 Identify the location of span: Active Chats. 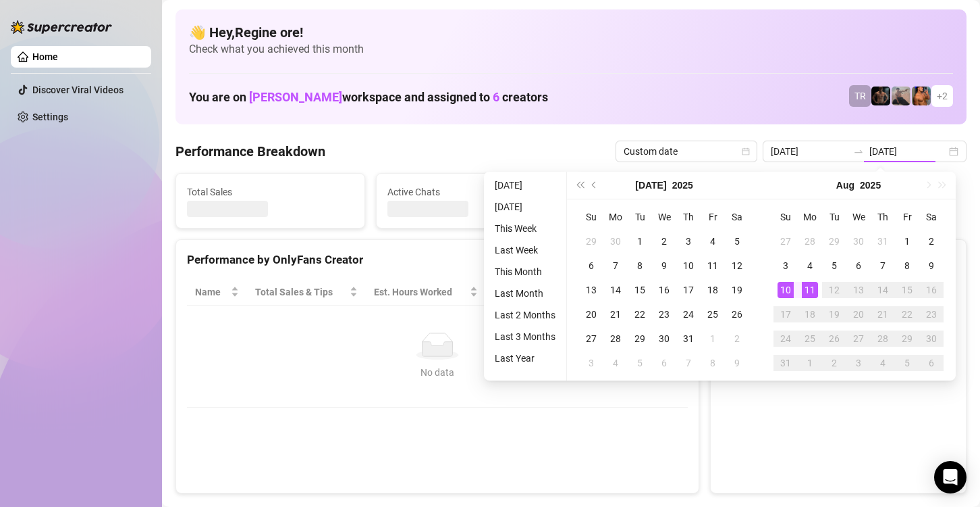
(470, 191).